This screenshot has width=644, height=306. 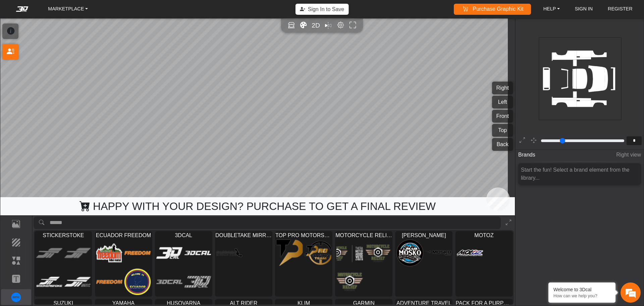 I want to click on textarea: Type your message and hit 'Enter', so click(x=66, y=187).